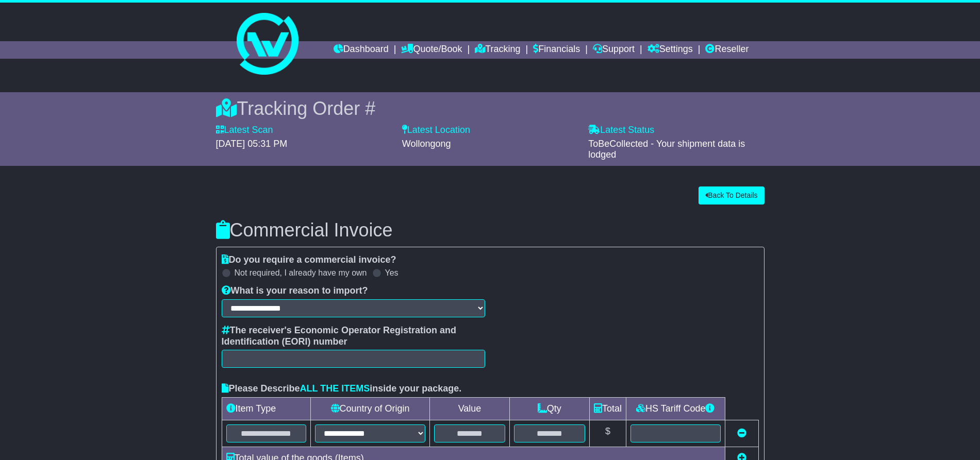 Image resolution: width=980 pixels, height=460 pixels. I want to click on a: Reseller, so click(727, 50).